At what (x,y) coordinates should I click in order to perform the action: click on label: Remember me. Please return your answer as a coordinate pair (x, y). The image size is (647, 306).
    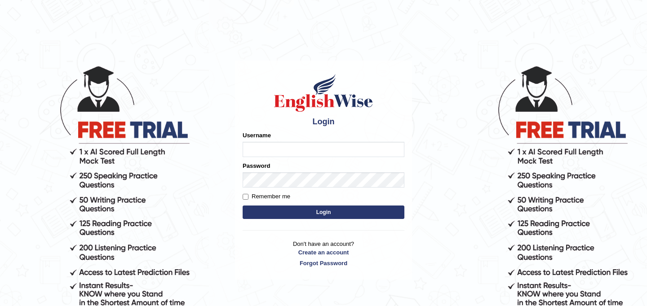
    Looking at the image, I should click on (266, 197).